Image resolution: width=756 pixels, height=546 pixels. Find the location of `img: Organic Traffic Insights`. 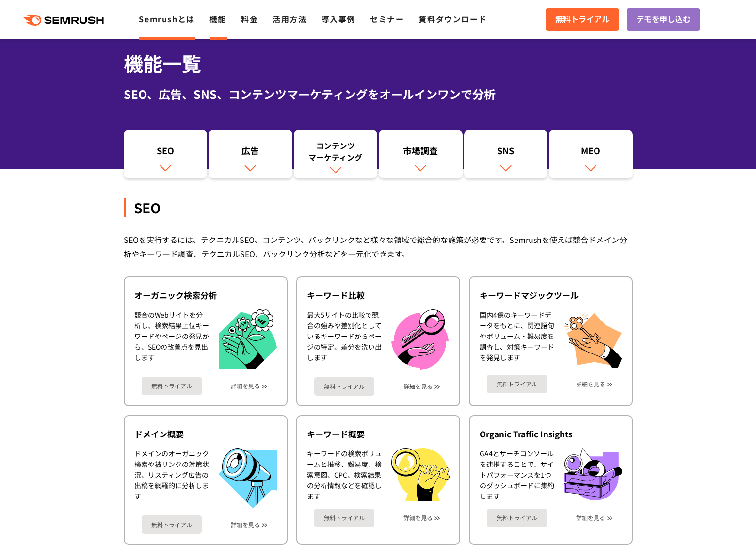

img: Organic Traffic Insights is located at coordinates (593, 474).